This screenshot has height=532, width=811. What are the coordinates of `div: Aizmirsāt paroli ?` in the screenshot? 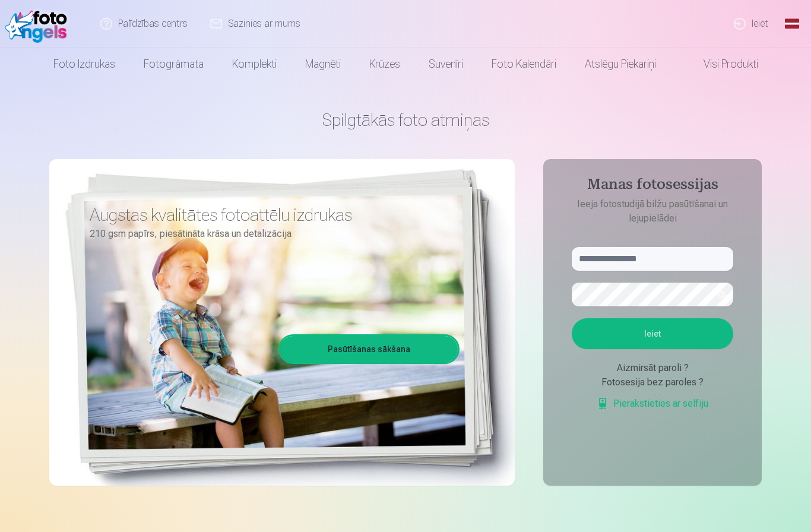 It's located at (653, 368).